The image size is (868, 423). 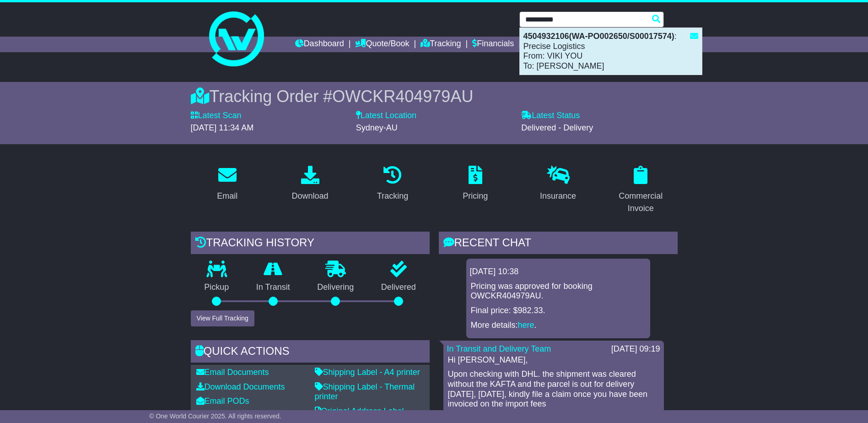 What do you see at coordinates (599, 36) in the screenshot?
I see `strong: 4504932106(WA-PO002650/S00017574)` at bounding box center [599, 36].